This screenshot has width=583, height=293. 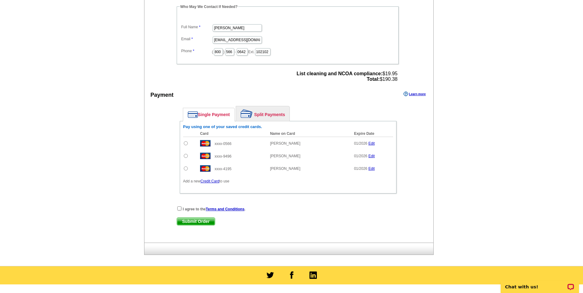 I want to click on strong: Total:, so click(x=373, y=79).